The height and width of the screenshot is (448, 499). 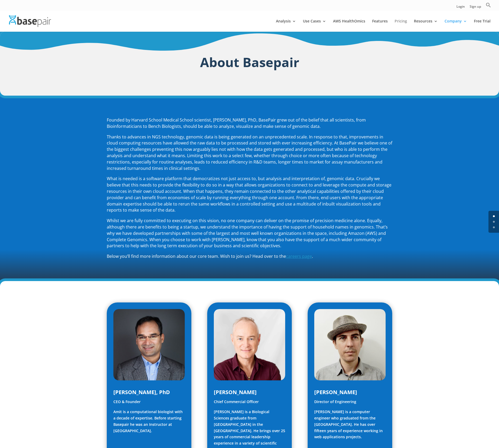 I want to click on span: Thanks to advances in NGS technology, genomic data is being generated on an unprecedented scale. ..., so click(x=249, y=152).